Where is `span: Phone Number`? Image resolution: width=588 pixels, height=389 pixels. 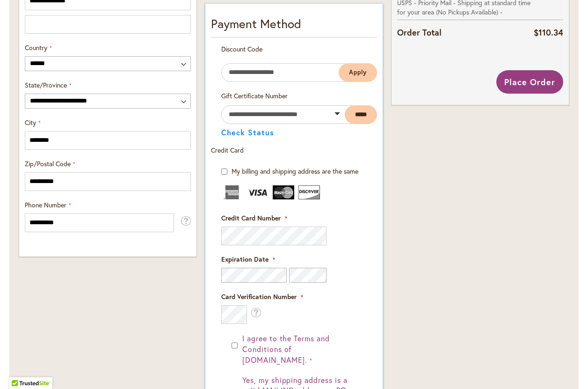
span: Phone Number is located at coordinates (45, 205).